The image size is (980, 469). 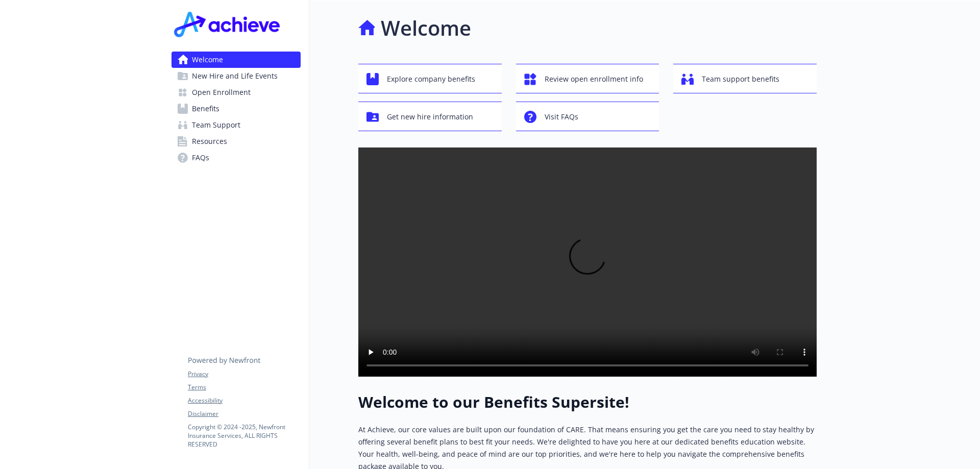 I want to click on button: Team support benefits, so click(x=745, y=79).